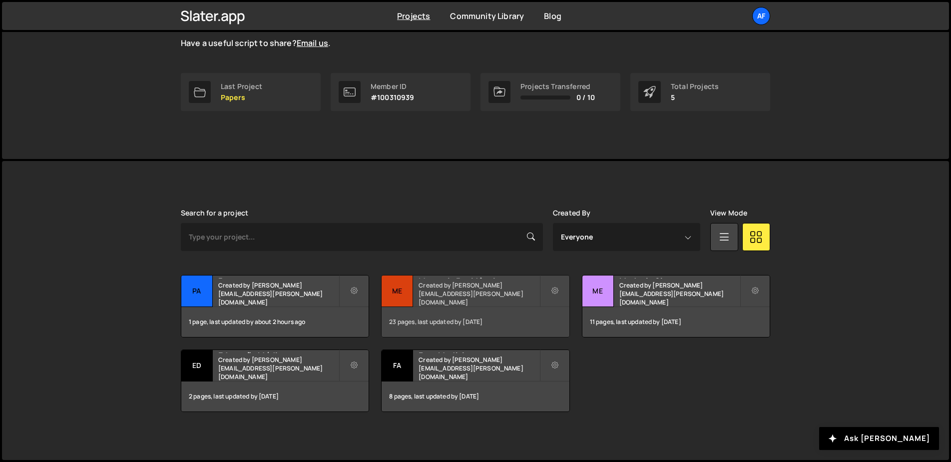 Image resolution: width=951 pixels, height=462 pixels. Describe the element at coordinates (275, 322) in the screenshot. I see `div: 1 page, last updated by about 2 hours ago` at that location.